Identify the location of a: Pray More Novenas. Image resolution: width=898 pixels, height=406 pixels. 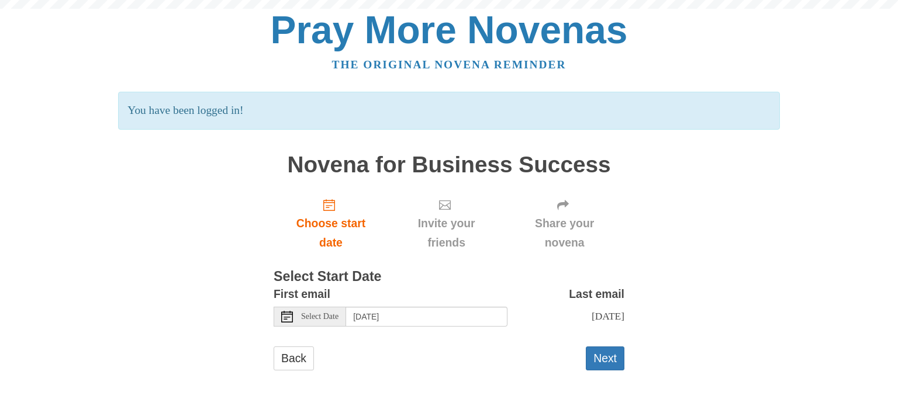
(449, 30).